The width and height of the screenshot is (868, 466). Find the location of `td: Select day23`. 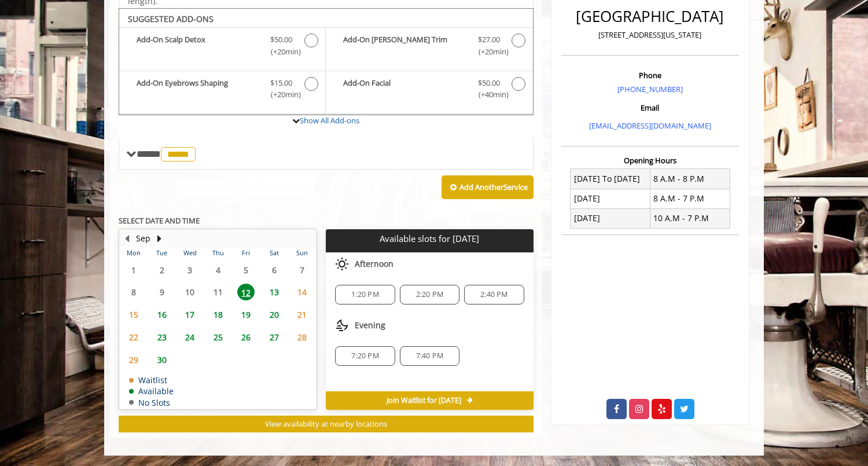

td: Select day23 is located at coordinates (161, 337).